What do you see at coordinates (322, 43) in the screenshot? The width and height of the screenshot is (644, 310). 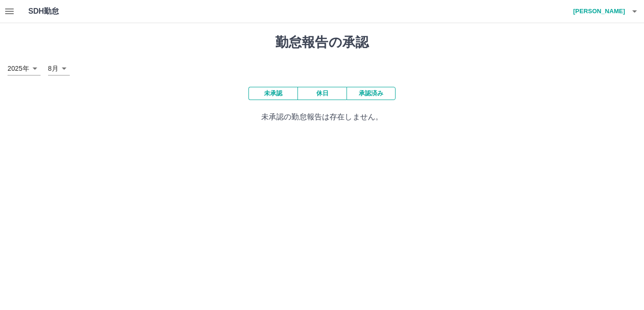 I see `h1: 勤怠報告の承認` at bounding box center [322, 43].